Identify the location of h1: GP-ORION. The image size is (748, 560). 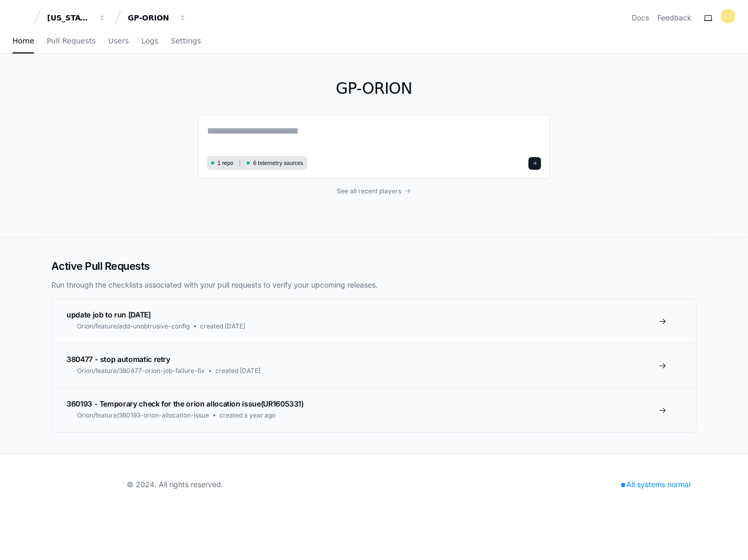
(374, 89).